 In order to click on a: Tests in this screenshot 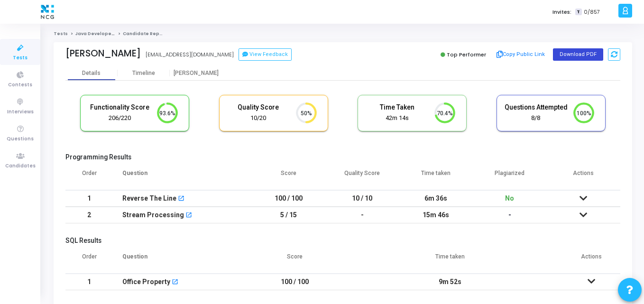, I will do `click(61, 33)`.